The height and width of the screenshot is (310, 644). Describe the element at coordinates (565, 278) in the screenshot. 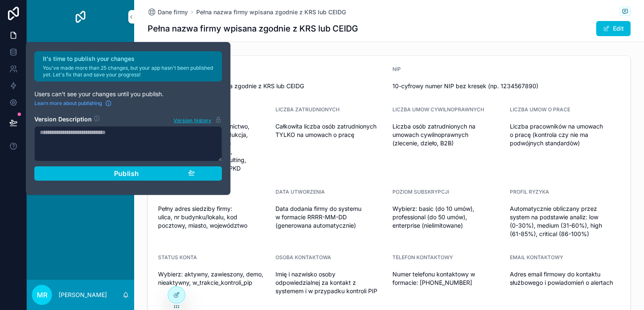

I see `span: Adres email firmowy do kontaktu służbowego i powiadomień o alertach` at that location.